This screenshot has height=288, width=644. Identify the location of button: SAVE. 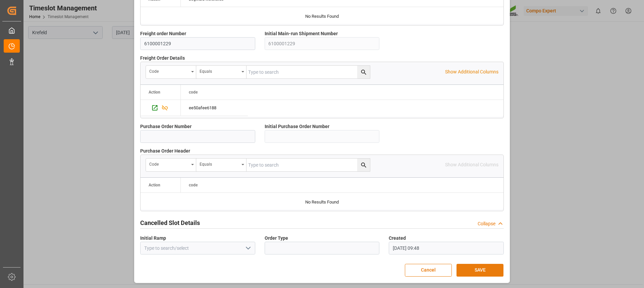
(480, 270).